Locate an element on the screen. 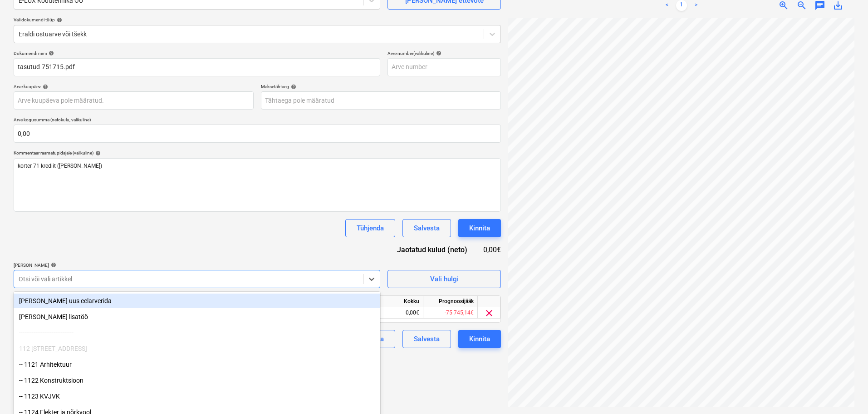  span: clear is located at coordinates (489, 313).